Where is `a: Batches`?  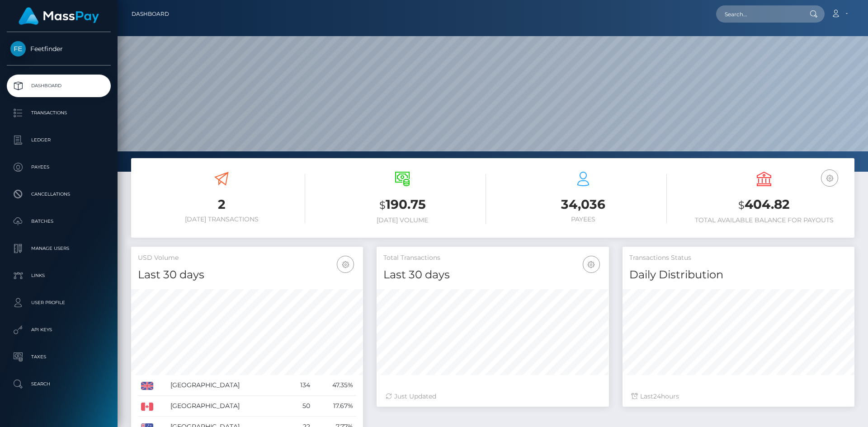 a: Batches is located at coordinates (59, 222).